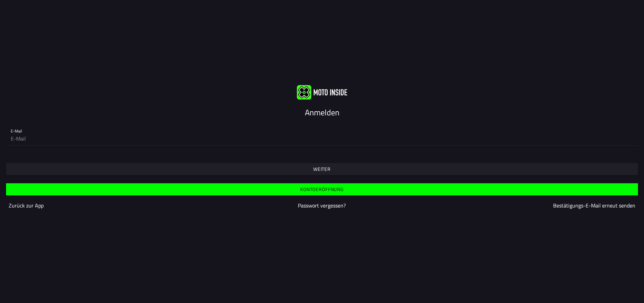 This screenshot has height=303, width=644. Describe the element at coordinates (322, 205) in the screenshot. I see `font: Passwort vergessen?` at that location.